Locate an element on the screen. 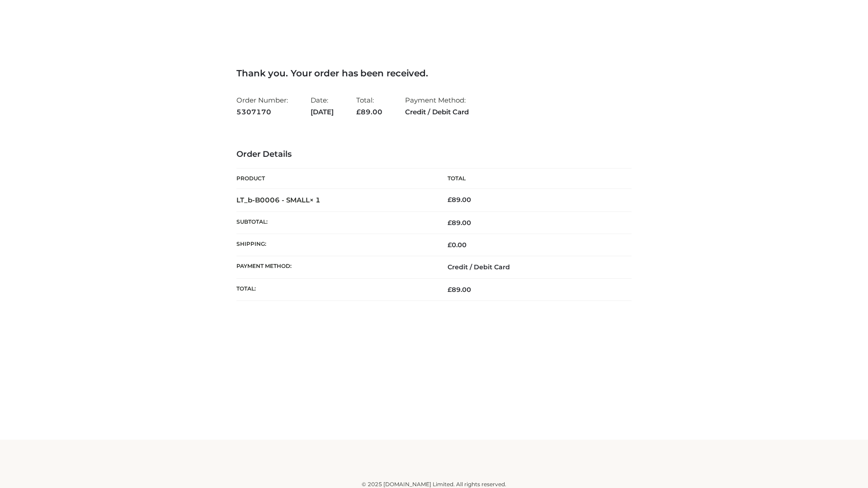  td: Credit / Debit Card is located at coordinates (532, 267).